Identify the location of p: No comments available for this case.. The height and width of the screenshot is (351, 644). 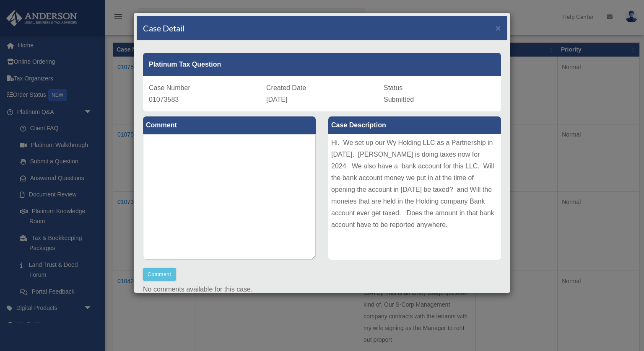
(322, 289).